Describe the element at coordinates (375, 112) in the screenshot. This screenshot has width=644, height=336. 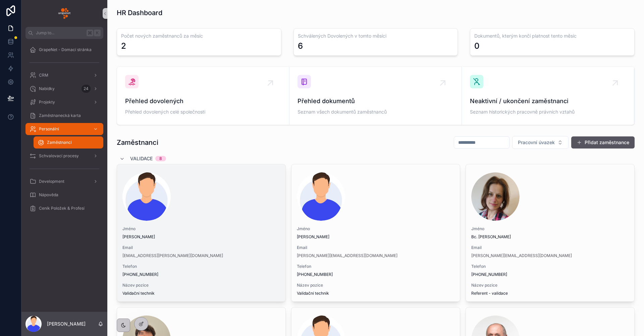
I see `span: Seznam všech dokumentů zaměstnanců` at that location.